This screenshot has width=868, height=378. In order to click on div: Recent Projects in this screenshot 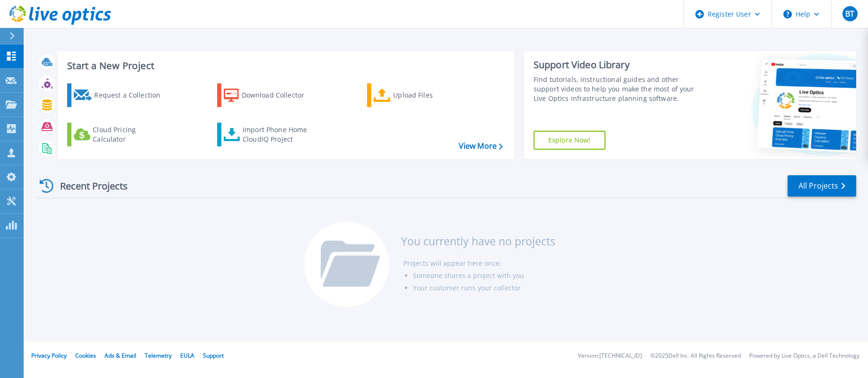, I will do `click(88, 185)`.